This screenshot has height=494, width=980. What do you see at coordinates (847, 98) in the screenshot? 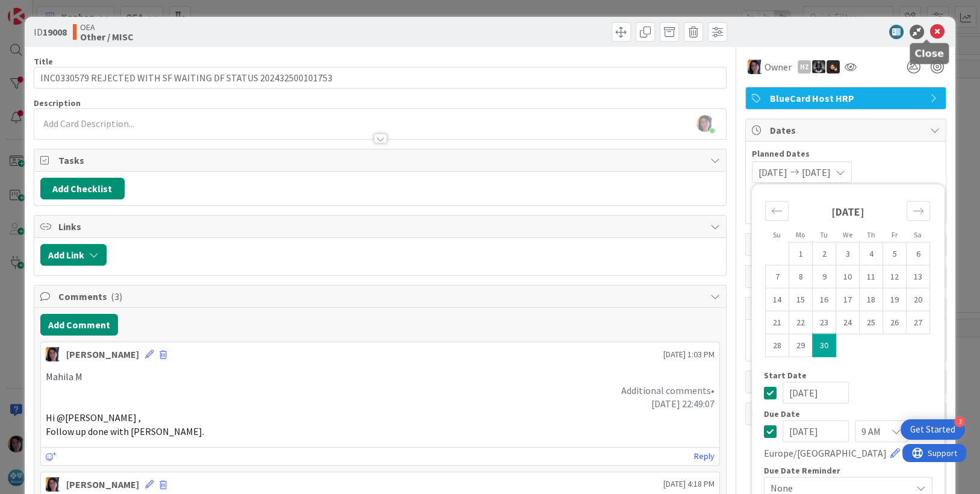
I see `span: BlueCard Host HRP` at bounding box center [847, 98].